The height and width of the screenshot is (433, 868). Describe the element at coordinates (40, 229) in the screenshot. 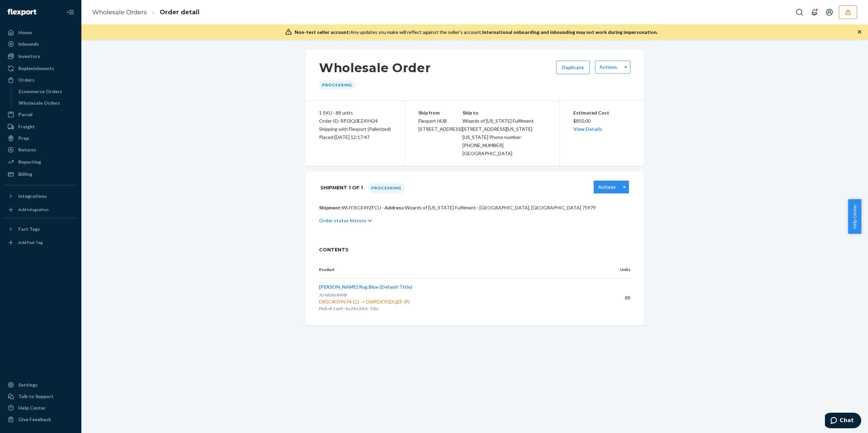

I see `button: Fast Tags` at that location.